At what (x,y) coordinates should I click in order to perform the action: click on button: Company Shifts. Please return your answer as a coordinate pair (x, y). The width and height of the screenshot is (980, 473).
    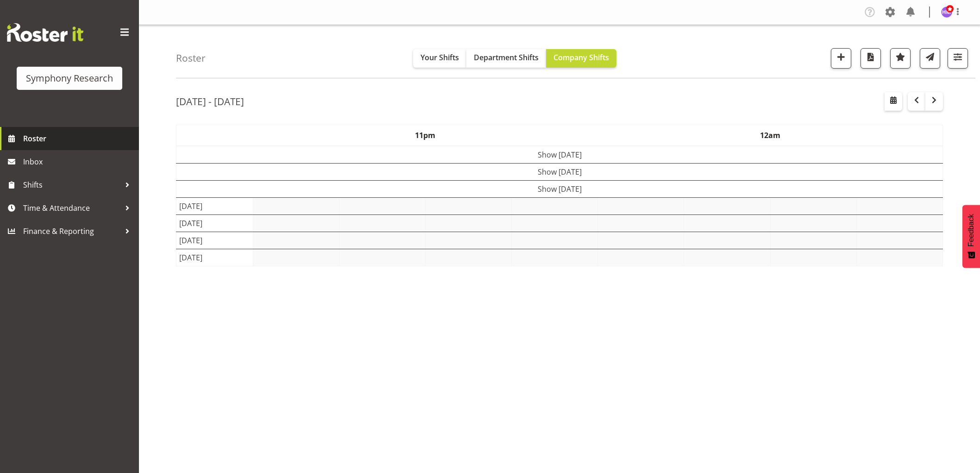
    Looking at the image, I should click on (581, 59).